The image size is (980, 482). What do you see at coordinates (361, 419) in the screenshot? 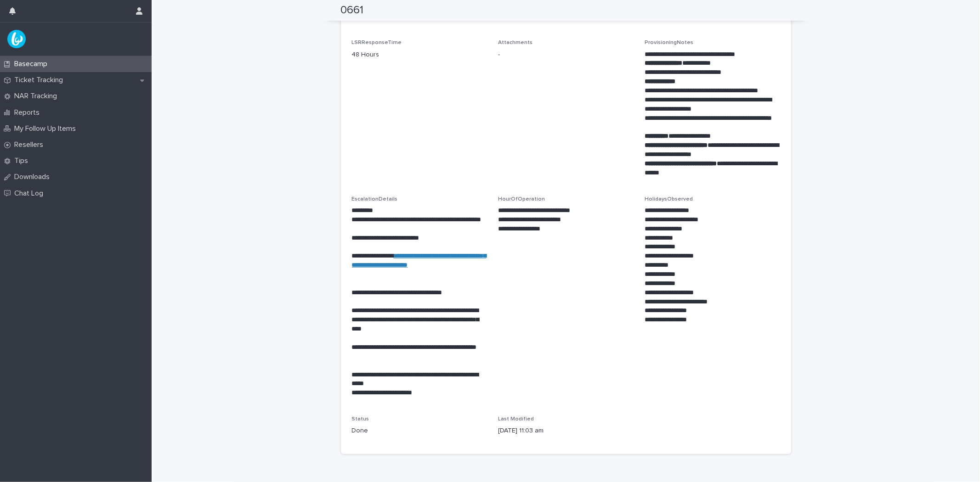
I see `span: Status` at bounding box center [361, 419].